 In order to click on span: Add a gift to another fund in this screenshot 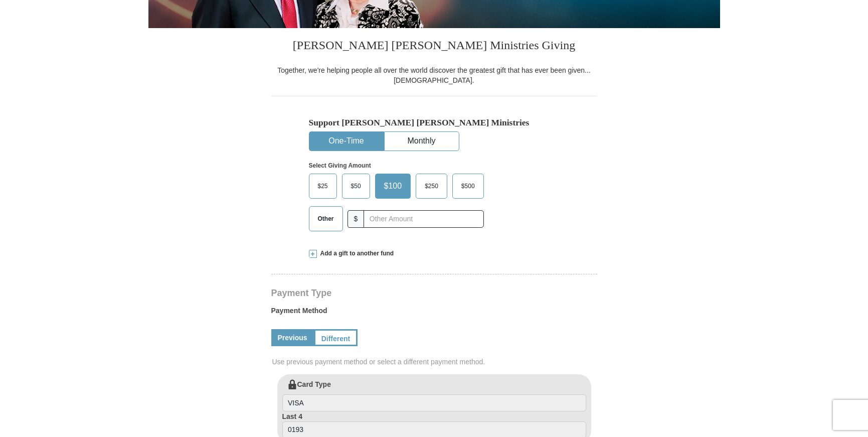, I will do `click(355, 253)`.